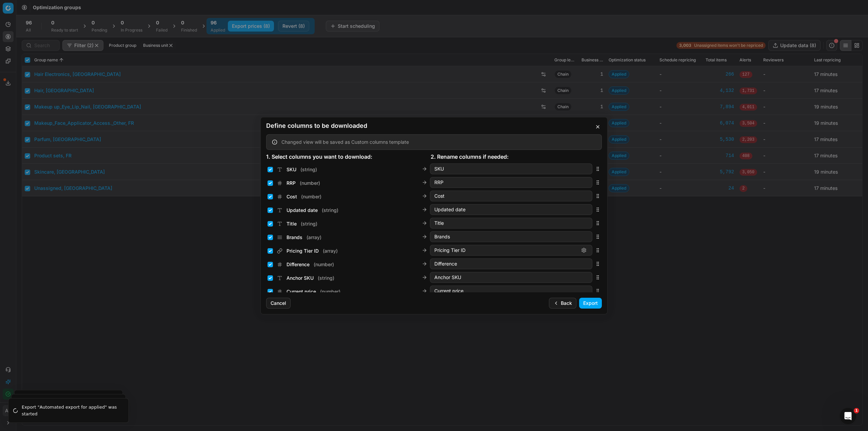 The image size is (868, 431). I want to click on span: Cost, so click(292, 196).